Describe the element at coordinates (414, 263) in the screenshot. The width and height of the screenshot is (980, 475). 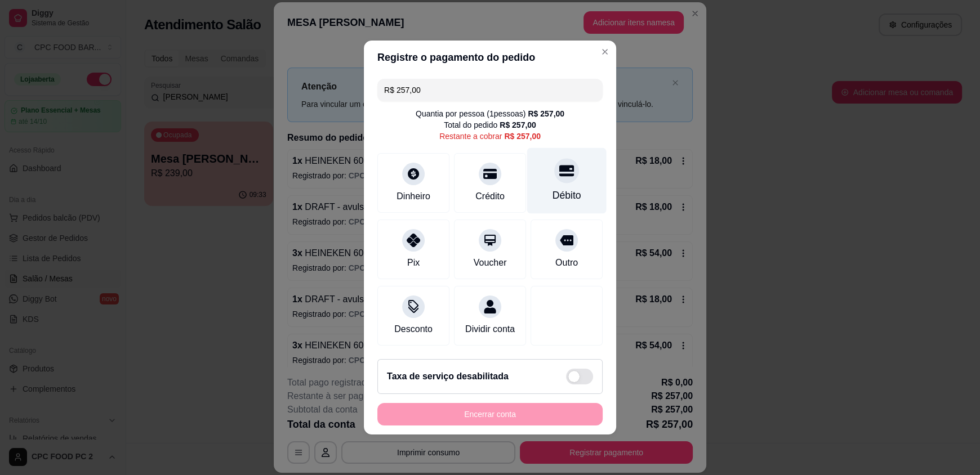
I see `div: Pix` at that location.